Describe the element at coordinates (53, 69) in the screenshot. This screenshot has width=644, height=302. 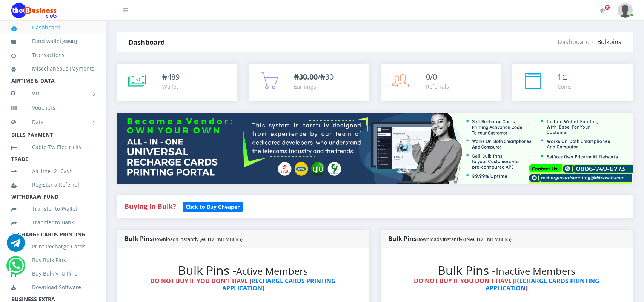
I see `a: Miscellaneous Payments` at that location.